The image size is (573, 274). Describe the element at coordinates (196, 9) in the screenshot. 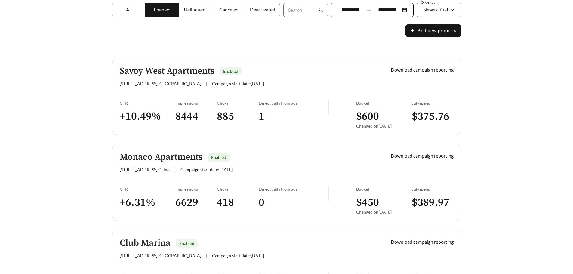

I see `span: Delinquent` at that location.